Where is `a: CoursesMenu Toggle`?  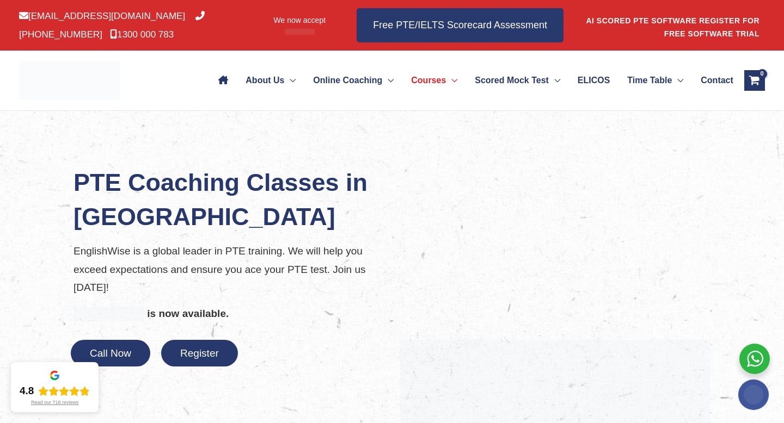
a: CoursesMenu Toggle is located at coordinates (434, 81).